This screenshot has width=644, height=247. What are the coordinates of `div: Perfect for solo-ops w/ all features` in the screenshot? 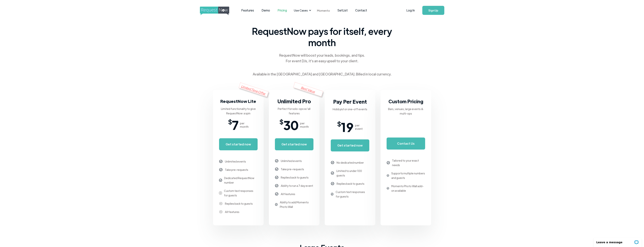 It's located at (294, 111).